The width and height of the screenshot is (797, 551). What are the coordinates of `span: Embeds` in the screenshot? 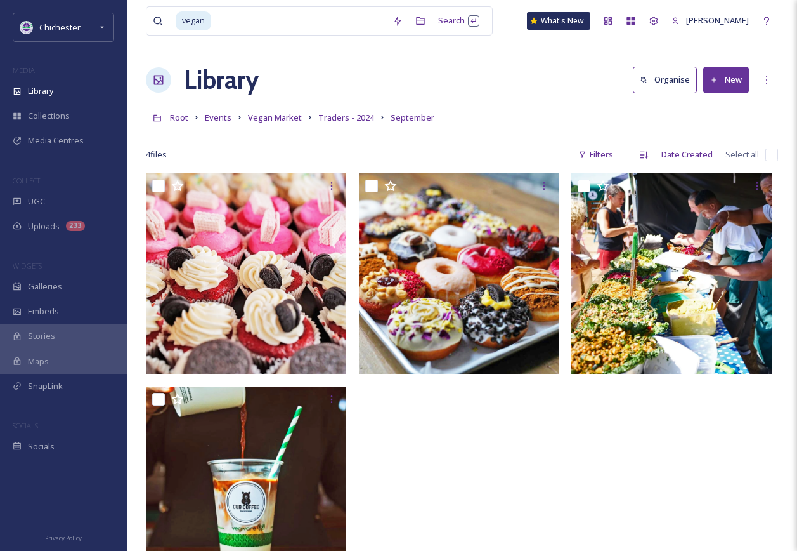 It's located at (43, 311).